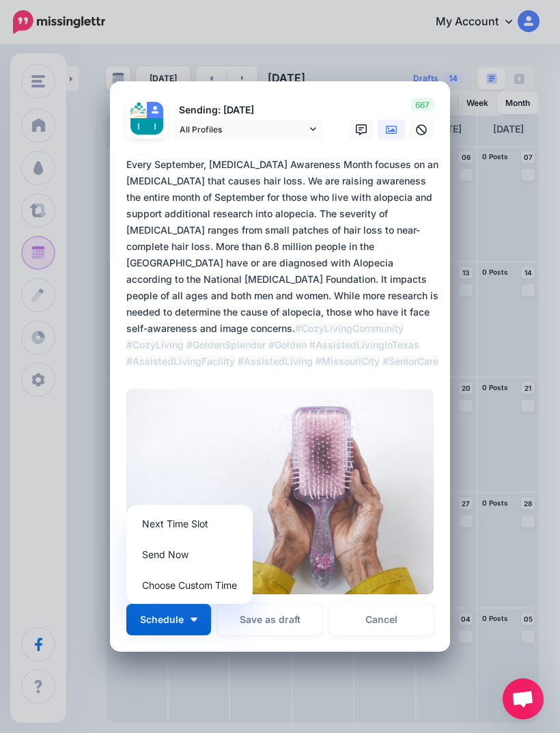 This screenshot has width=560, height=733. I want to click on img: arrow-down-white.png, so click(194, 619).